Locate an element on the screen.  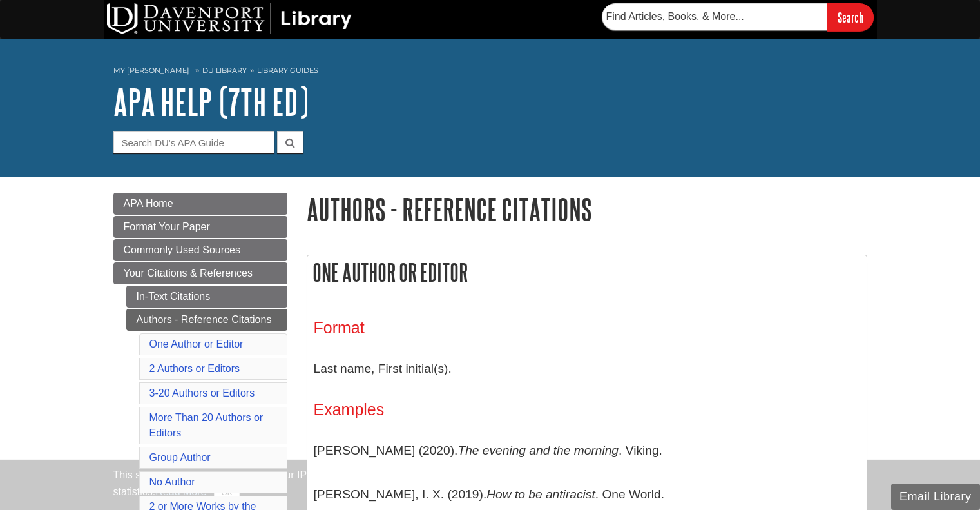
span: Commonly Used Sources is located at coordinates (182, 249).